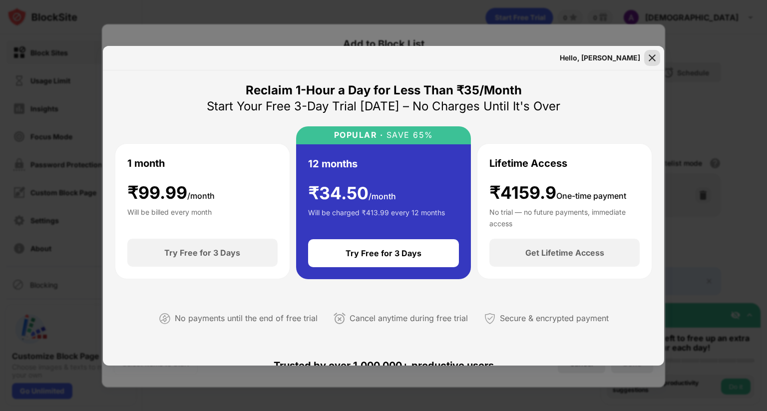 Image resolution: width=767 pixels, height=411 pixels. What do you see at coordinates (165, 319) in the screenshot?
I see `img: not-paying` at bounding box center [165, 319].